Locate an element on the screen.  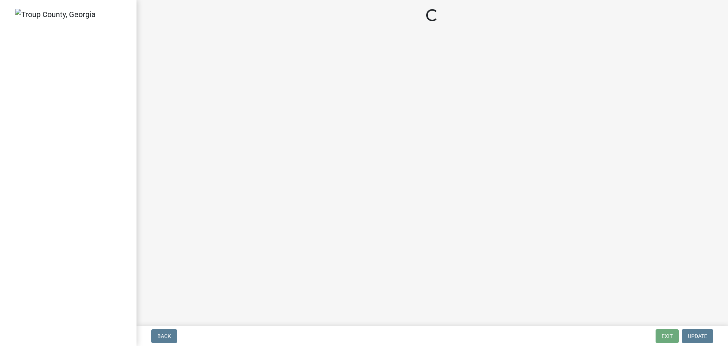
button: Update is located at coordinates (697, 336).